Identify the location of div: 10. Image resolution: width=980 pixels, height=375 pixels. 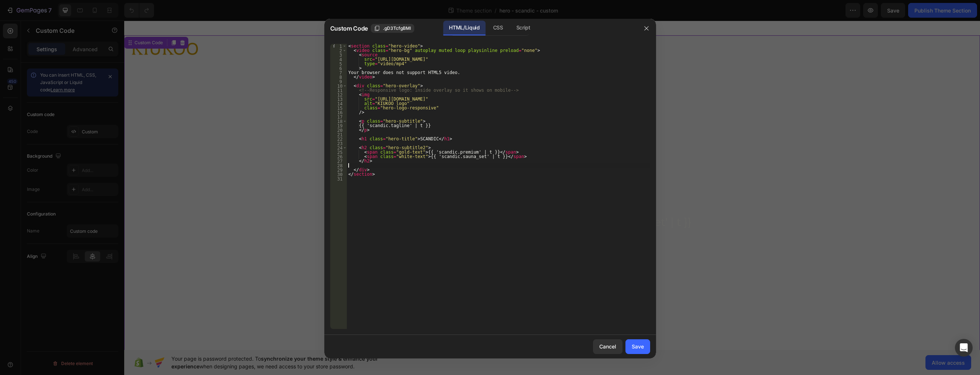
(338, 86).